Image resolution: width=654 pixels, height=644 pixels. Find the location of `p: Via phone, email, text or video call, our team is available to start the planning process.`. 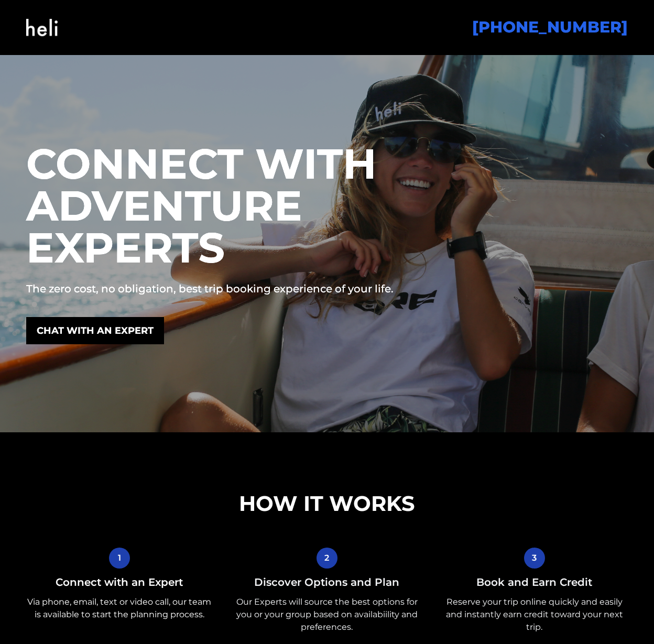

p: Via phone, email, text or video call, our team is available to start the planning process. is located at coordinates (120, 609).